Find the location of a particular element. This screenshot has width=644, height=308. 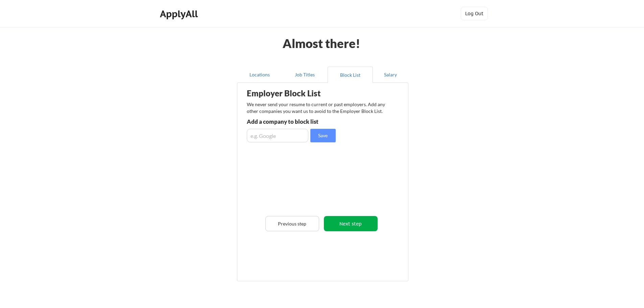

button: Save is located at coordinates (323, 136).